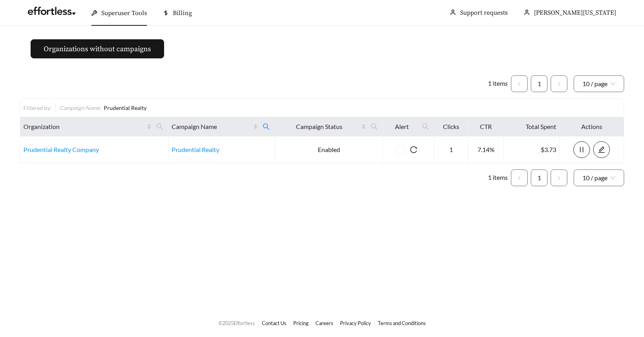 This screenshot has height=337, width=644. What do you see at coordinates (301, 323) in the screenshot?
I see `a: Pricing` at bounding box center [301, 323].